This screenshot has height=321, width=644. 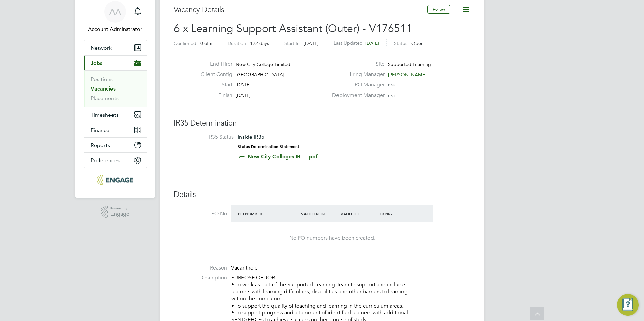 I want to click on button: Preferences, so click(x=115, y=160).